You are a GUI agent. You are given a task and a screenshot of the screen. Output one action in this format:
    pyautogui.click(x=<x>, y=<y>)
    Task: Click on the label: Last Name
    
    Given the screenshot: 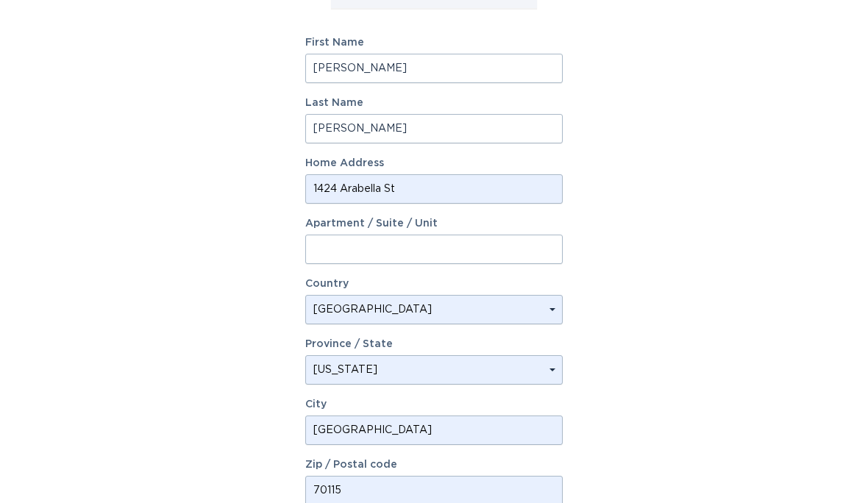 What is the action you would take?
    pyautogui.click(x=434, y=103)
    